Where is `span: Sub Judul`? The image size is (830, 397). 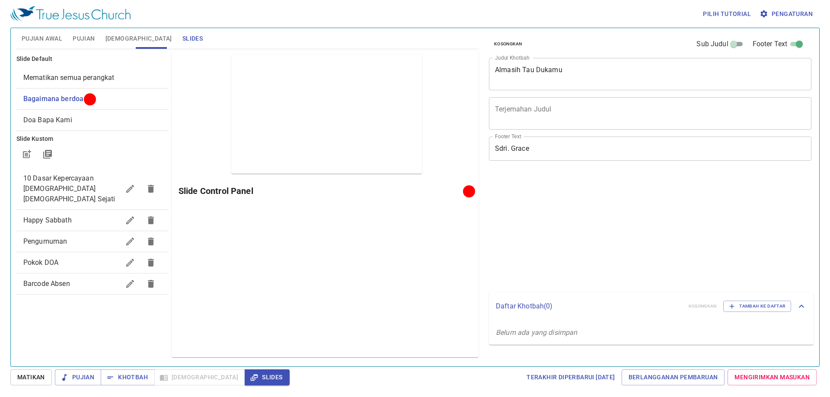 span: Sub Judul is located at coordinates (712, 44).